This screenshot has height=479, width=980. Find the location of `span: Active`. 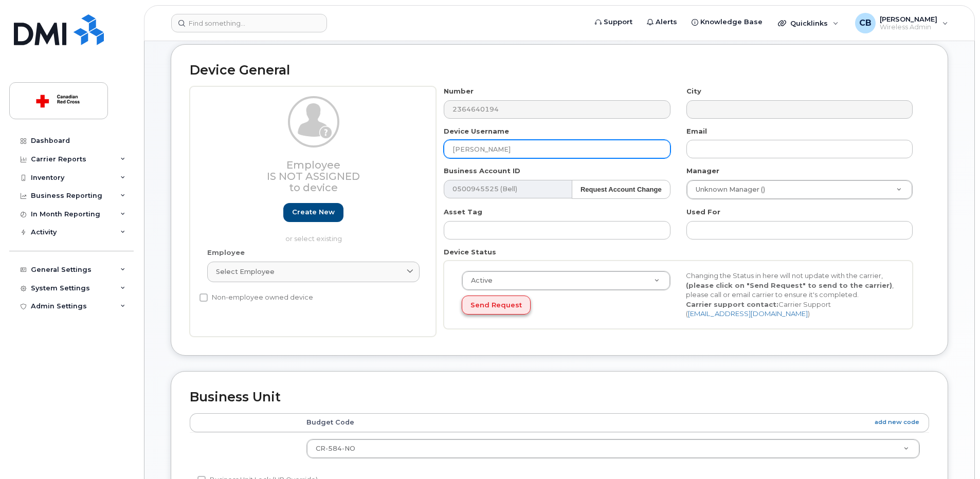

span: Active is located at coordinates (479, 280).